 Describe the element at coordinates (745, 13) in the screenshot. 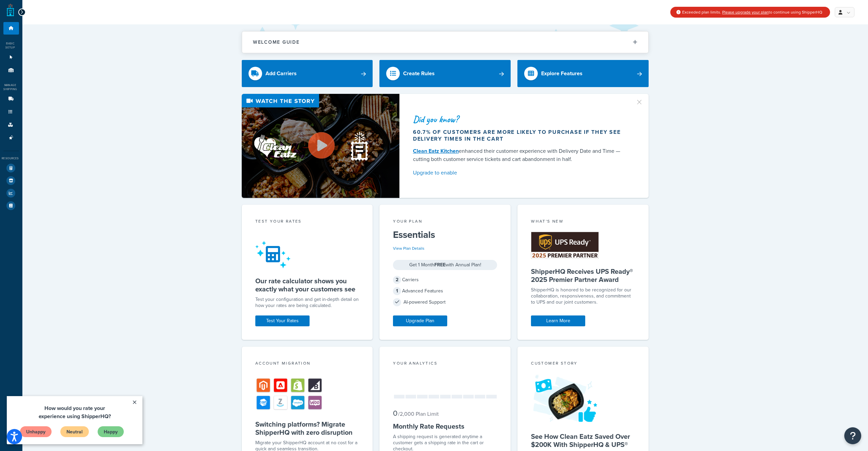

I see `a: Please upgrade your plan` at that location.